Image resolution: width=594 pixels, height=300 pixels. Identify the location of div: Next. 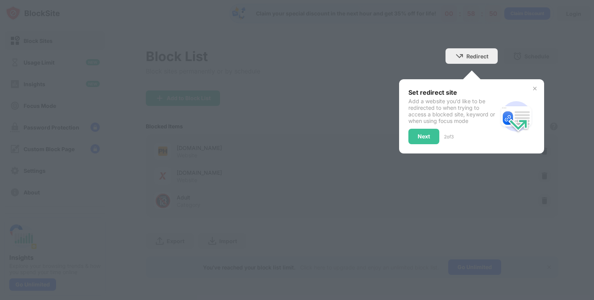
(424, 136).